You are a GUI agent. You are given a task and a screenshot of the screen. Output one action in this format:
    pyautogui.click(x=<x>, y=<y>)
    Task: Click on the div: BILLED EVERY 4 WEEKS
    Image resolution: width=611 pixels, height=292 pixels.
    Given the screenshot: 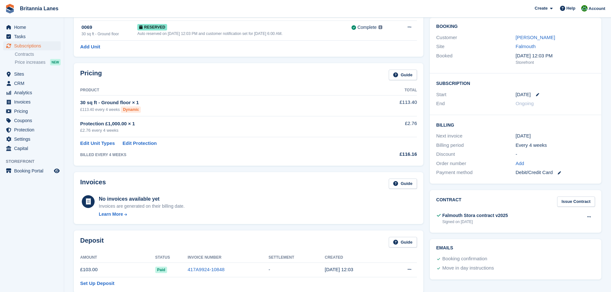 What is the action you would take?
    pyautogui.click(x=218, y=155)
    